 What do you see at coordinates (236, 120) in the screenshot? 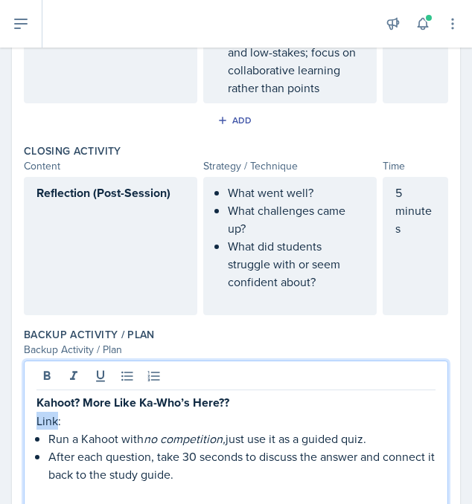
I see `div: Add` at bounding box center [236, 120].